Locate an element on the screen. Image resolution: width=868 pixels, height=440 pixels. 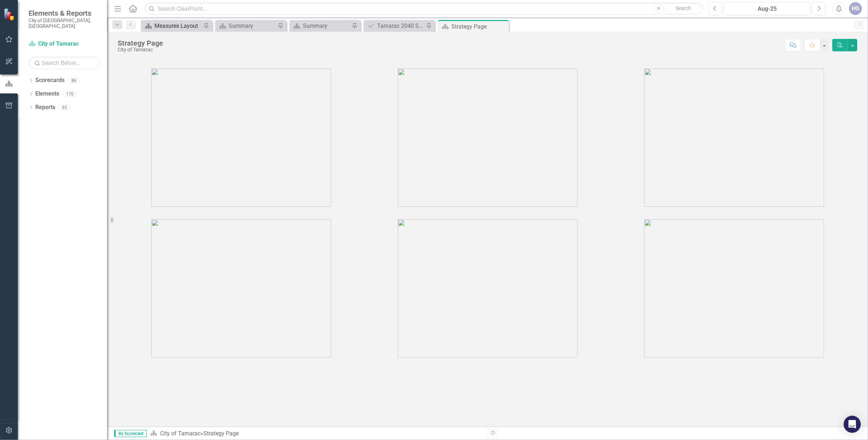
span: Elements & Reports is located at coordinates (64, 13).